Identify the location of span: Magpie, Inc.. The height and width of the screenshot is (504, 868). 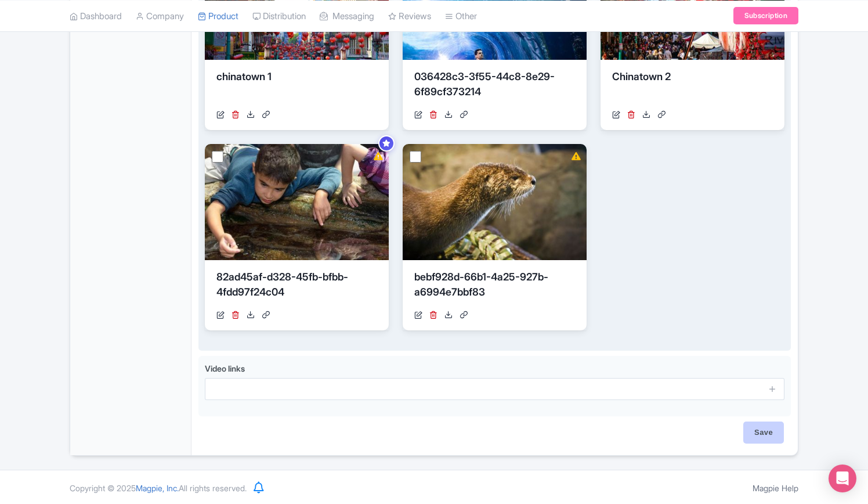
(157, 488).